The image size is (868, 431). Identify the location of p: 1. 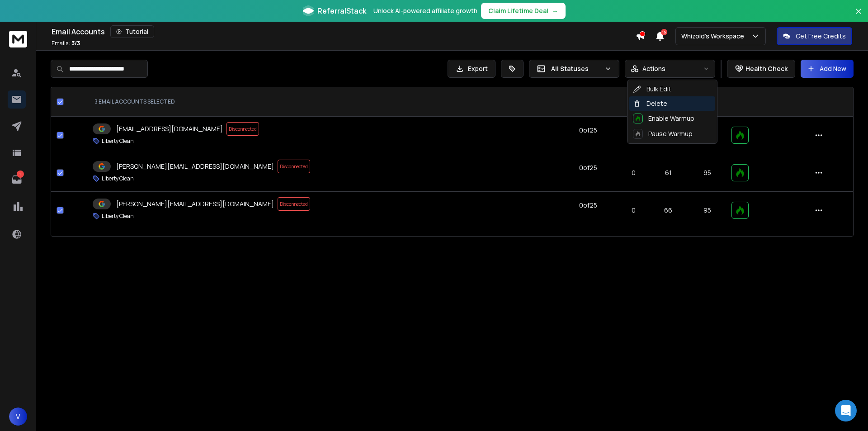
(20, 174).